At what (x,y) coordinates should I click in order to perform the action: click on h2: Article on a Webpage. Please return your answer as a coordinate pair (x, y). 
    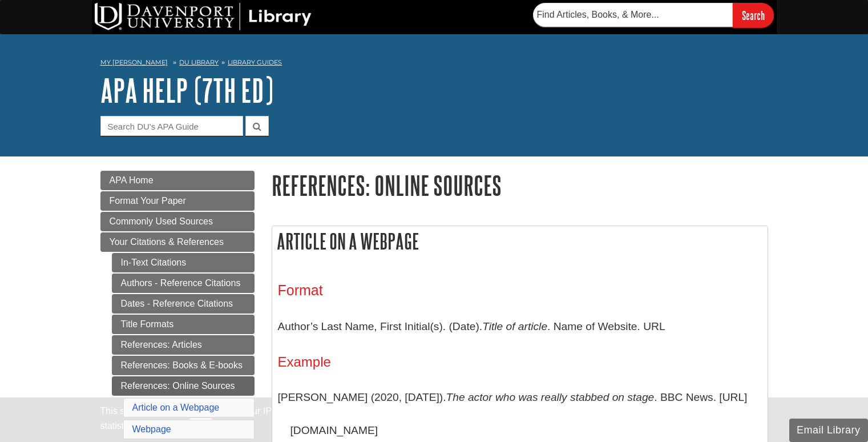
    Looking at the image, I should click on (520, 241).